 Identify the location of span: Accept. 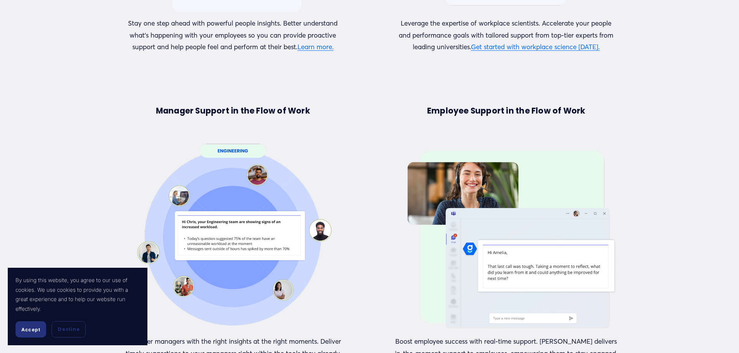
(31, 330).